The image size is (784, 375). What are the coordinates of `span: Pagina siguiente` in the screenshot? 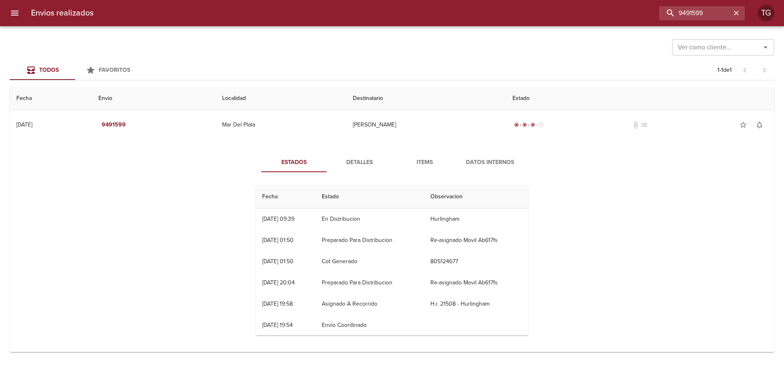 It's located at (765, 70).